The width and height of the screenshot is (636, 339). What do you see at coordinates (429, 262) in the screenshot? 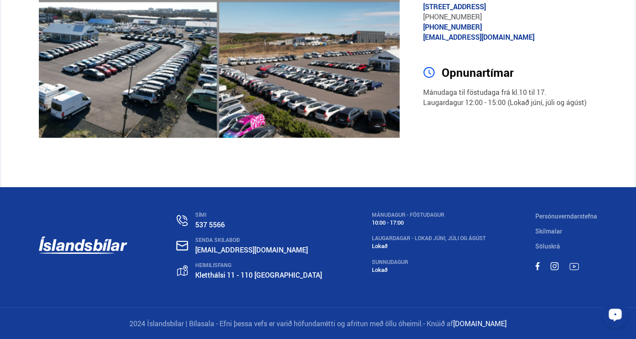
I see `div: SUNNUDAGUR` at bounding box center [429, 262].